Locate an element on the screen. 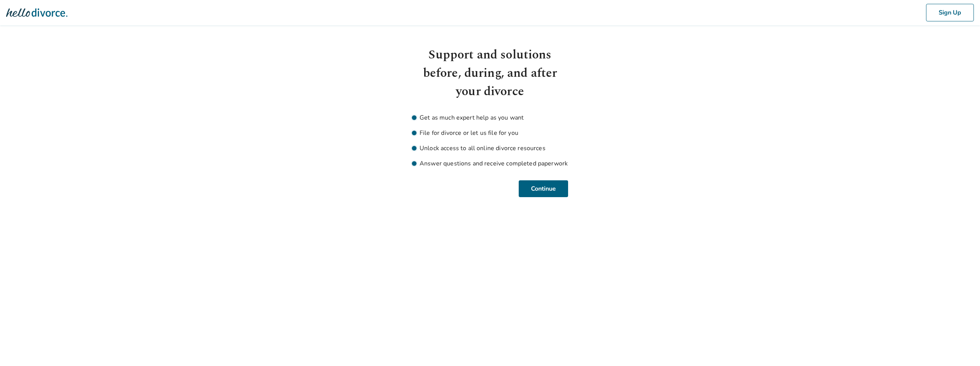 This screenshot has height=366, width=980. img: Hello Divorce Logo is located at coordinates (37, 12).